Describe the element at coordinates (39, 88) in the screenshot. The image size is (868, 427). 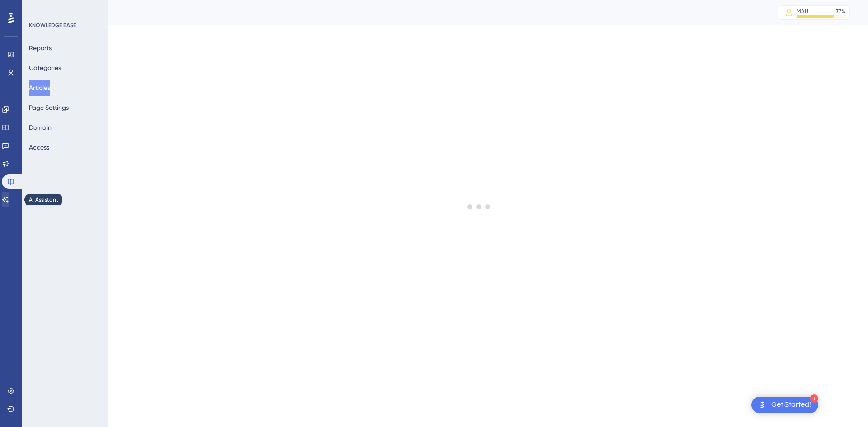
I see `button: Articles` at that location.